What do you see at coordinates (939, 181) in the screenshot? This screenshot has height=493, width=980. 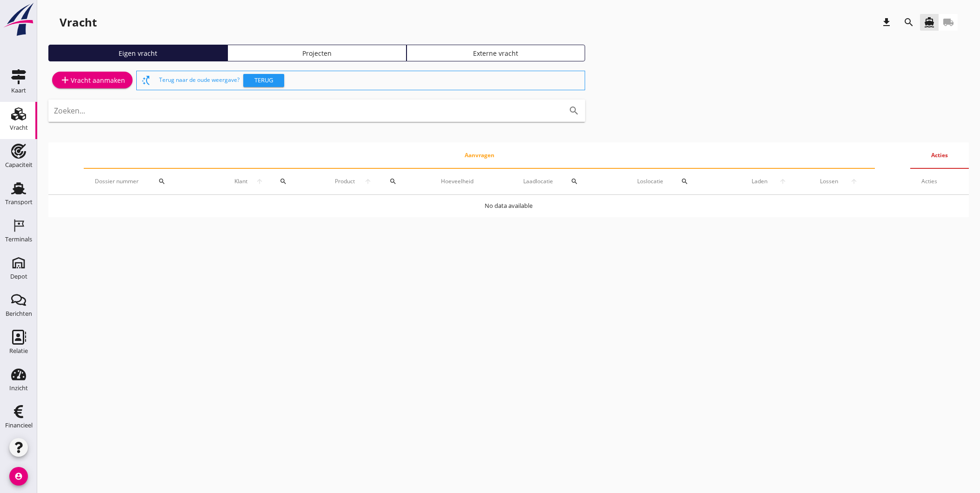 I see `div: Acties` at bounding box center [939, 181].